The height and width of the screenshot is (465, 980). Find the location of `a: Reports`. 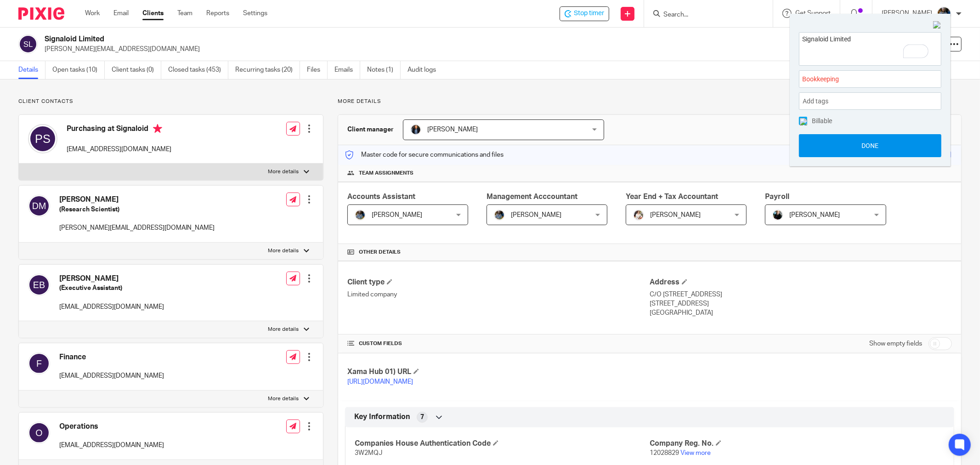

a: Reports is located at coordinates (218, 13).